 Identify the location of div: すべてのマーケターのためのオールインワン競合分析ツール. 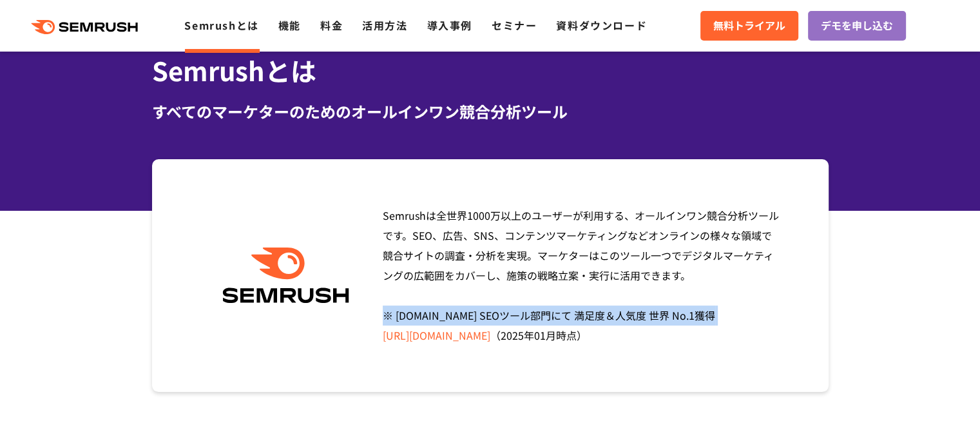
(490, 112).